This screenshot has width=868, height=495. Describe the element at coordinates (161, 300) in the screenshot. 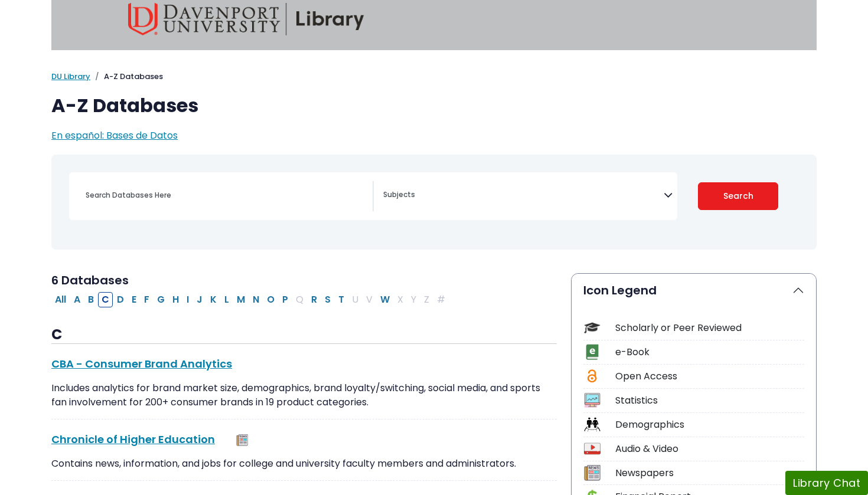

I see `button: Filter Results G` at that location.